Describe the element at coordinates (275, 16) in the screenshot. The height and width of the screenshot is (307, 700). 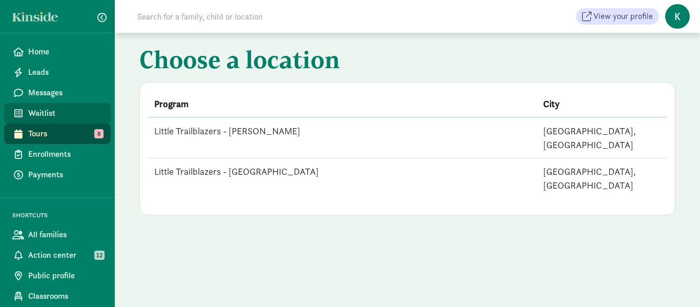
I see `input: Search for a family, child or location` at that location.